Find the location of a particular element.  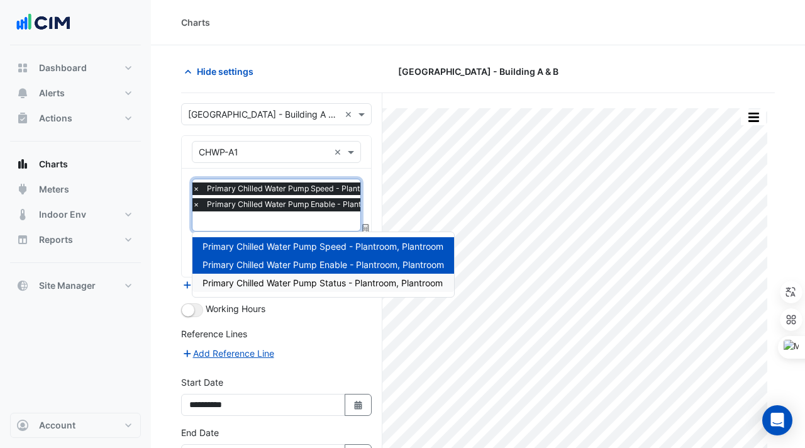

button: Add Reference Line is located at coordinates (228, 353).